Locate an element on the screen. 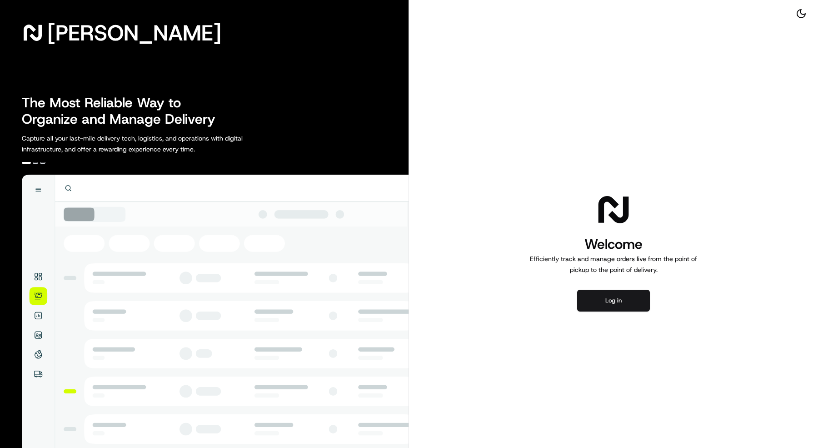 The width and height of the screenshot is (818, 448). button: Log in is located at coordinates (614, 300).